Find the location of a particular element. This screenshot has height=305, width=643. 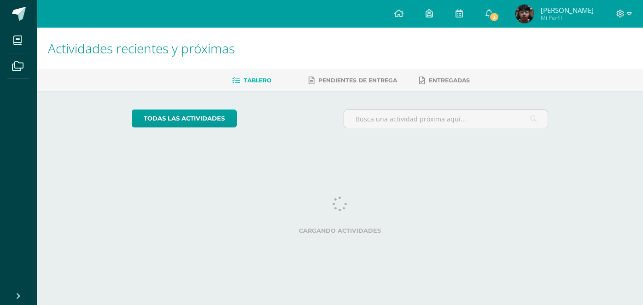

span: Actividades recientes y próximas is located at coordinates (141, 48).